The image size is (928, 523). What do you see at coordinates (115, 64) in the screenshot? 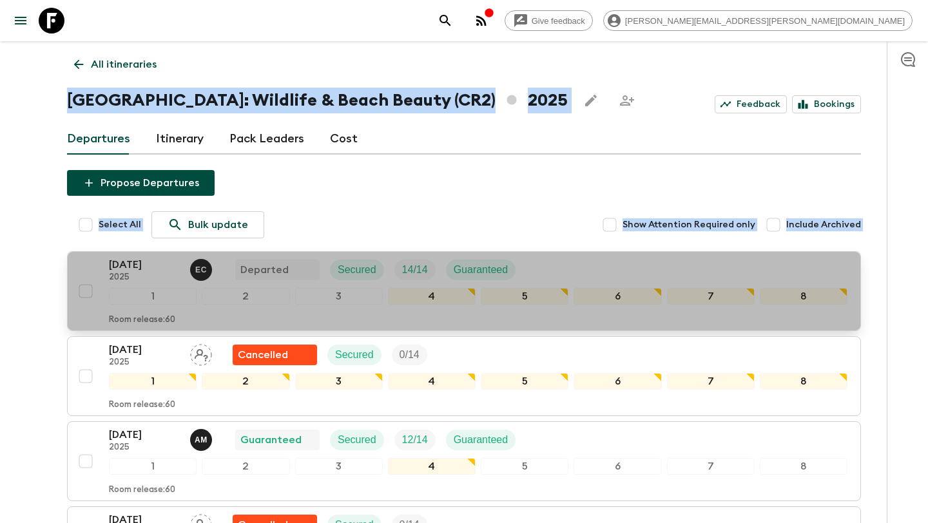
I see `a: All itineraries` at bounding box center [115, 64].